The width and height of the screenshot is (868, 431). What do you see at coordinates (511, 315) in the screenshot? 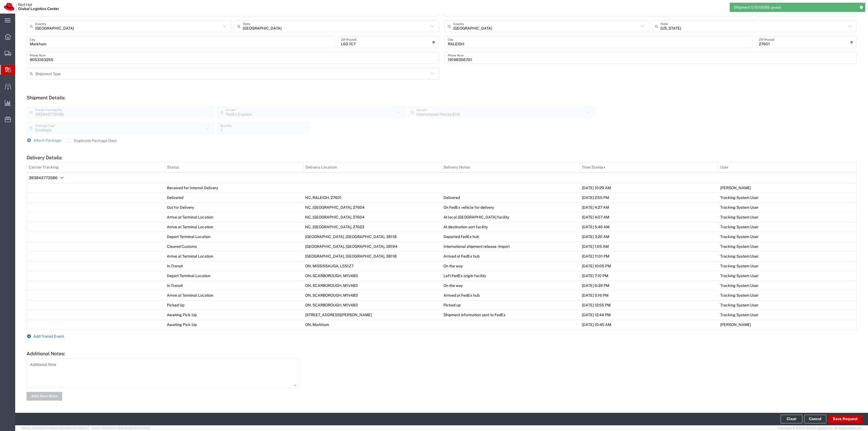
I see `td: Shipment information sent to FedEx` at bounding box center [511, 315].